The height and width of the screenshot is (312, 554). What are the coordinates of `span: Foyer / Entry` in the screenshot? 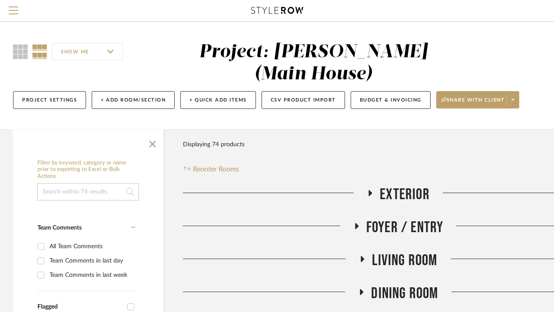 It's located at (405, 228).